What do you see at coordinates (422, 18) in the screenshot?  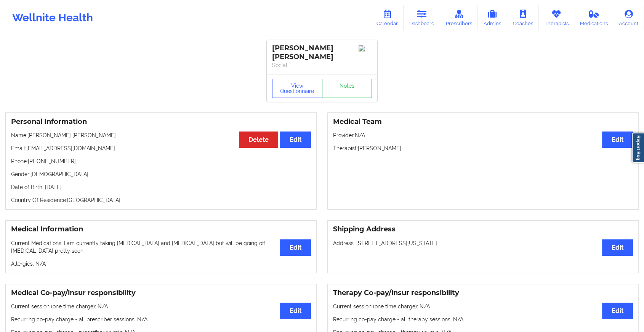 I see `a: Dashboard` at bounding box center [422, 18].